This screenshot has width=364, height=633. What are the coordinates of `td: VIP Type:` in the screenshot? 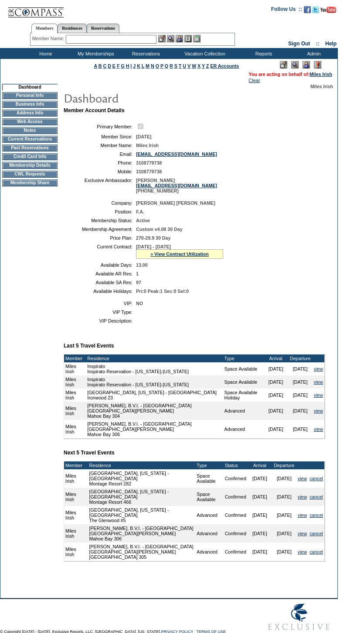 It's located at (100, 312).